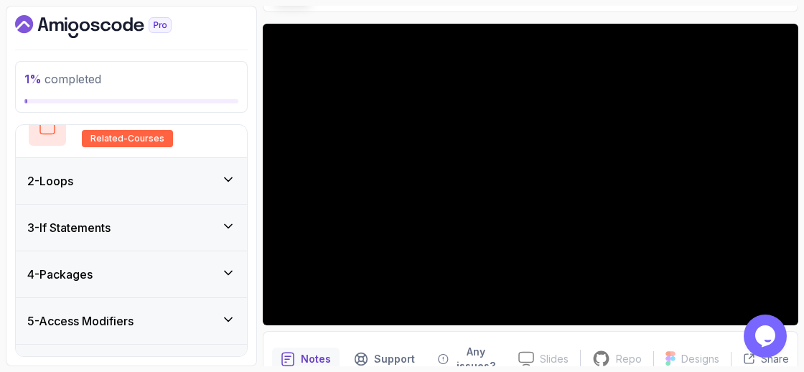 This screenshot has width=804, height=372. What do you see at coordinates (700, 359) in the screenshot?
I see `p: Designs` at bounding box center [700, 359].